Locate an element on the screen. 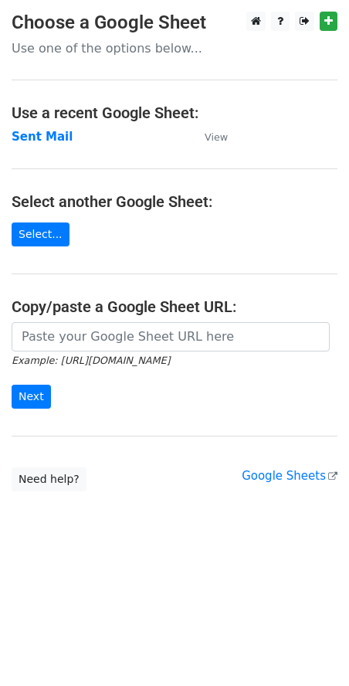  a: View is located at coordinates (209, 137).